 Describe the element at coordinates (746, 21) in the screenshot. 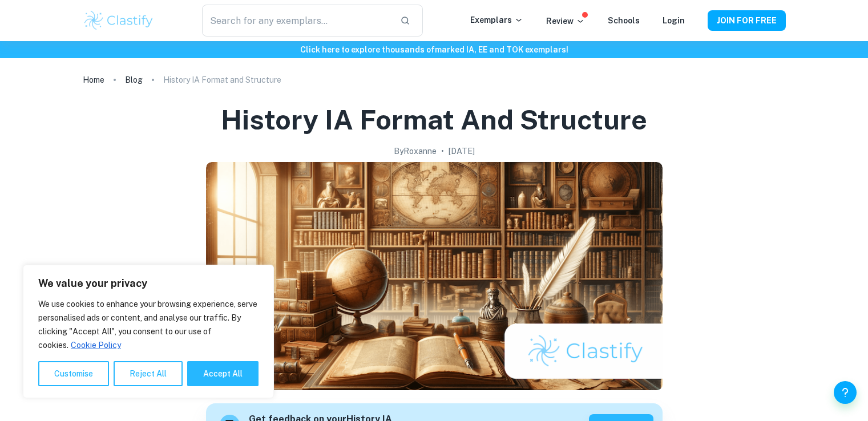

I see `a: JOIN FOR FREE` at that location.